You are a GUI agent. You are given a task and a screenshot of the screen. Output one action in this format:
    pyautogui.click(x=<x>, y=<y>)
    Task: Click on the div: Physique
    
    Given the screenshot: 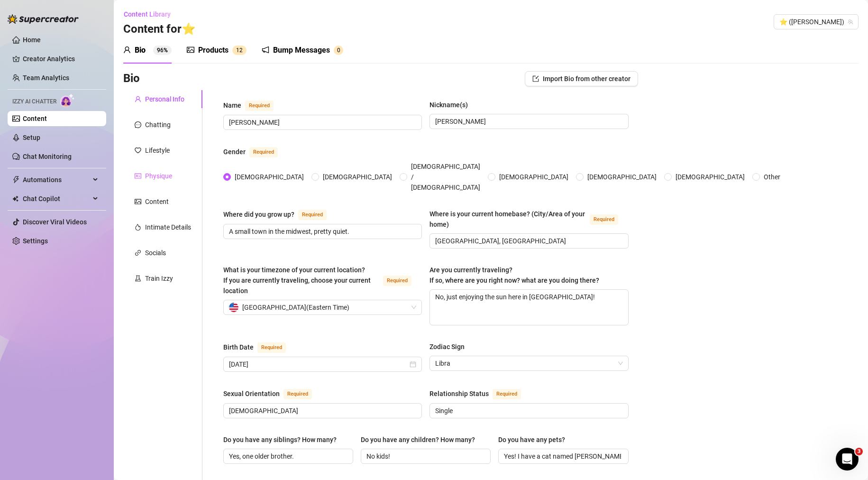 What is the action you would take?
    pyautogui.click(x=158, y=176)
    